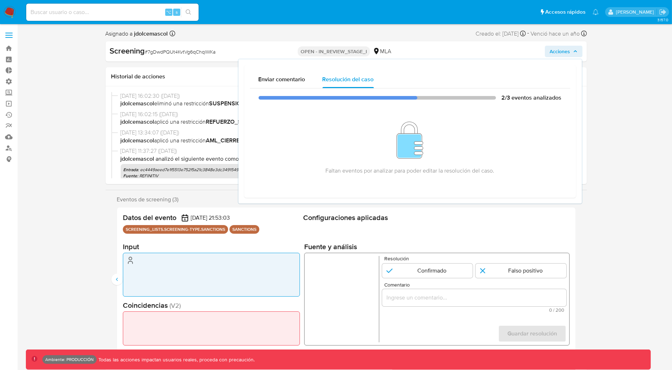  What do you see at coordinates (564, 51) in the screenshot?
I see `button: Acciones` at bounding box center [564, 51].